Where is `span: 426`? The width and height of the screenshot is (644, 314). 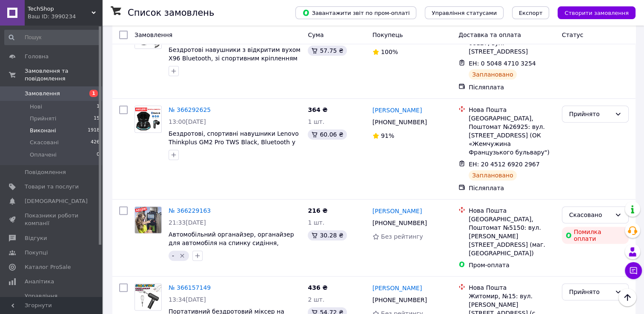
span: 426 is located at coordinates (95, 142).